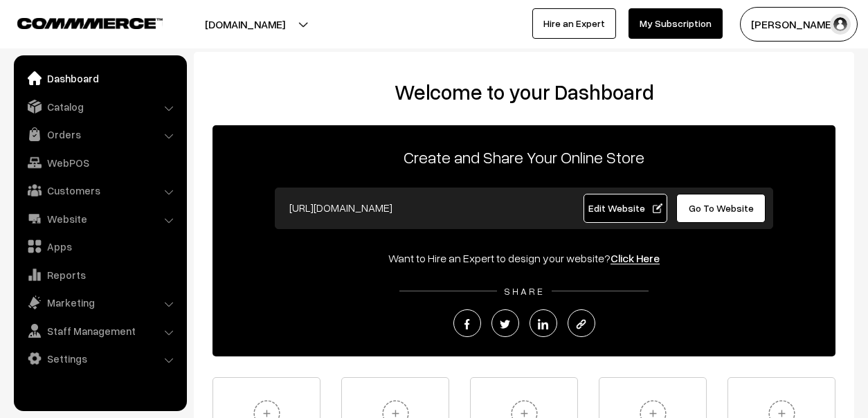 This screenshot has height=418, width=868. Describe the element at coordinates (99, 135) in the screenshot. I see `a: Orders` at that location.